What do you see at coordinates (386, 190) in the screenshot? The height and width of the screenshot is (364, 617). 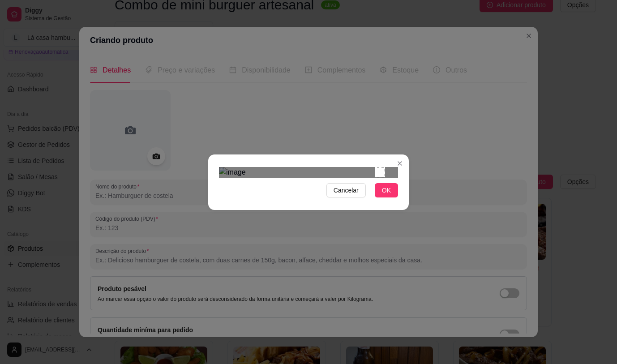 I see `button: OK` at bounding box center [386, 190].